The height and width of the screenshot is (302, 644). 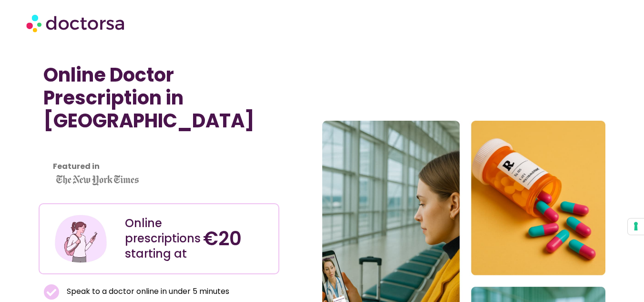 I want to click on span: Speak to a doctor online in under 5 minutes, so click(x=147, y=292).